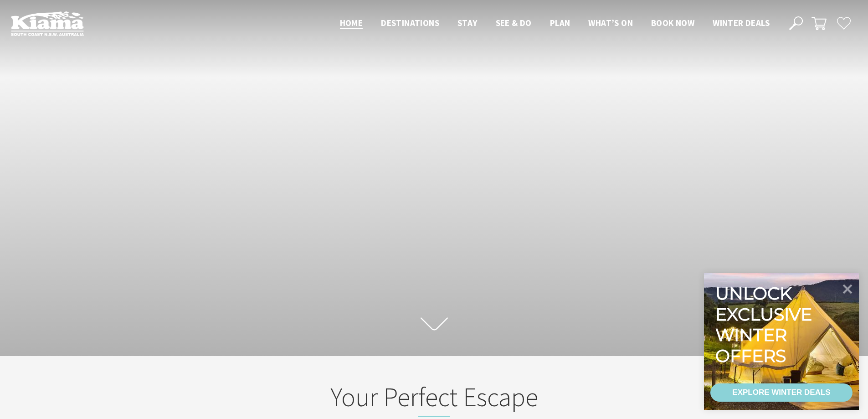  What do you see at coordinates (434, 399) in the screenshot?
I see `h2: Your Perfect Escape` at bounding box center [434, 399].